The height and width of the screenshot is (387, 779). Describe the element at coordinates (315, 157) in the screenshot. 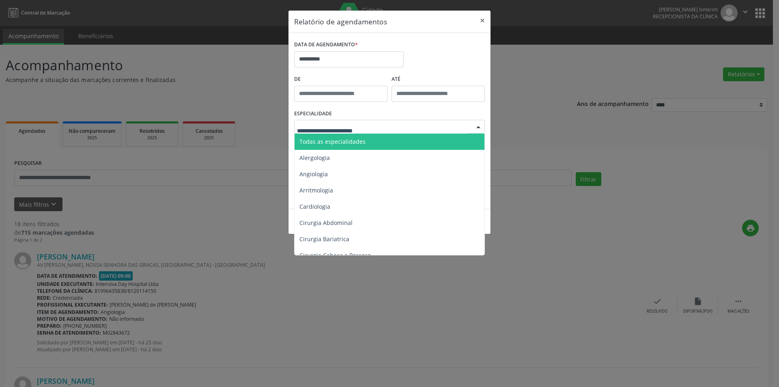

I see `span: Alergologia` at that location.